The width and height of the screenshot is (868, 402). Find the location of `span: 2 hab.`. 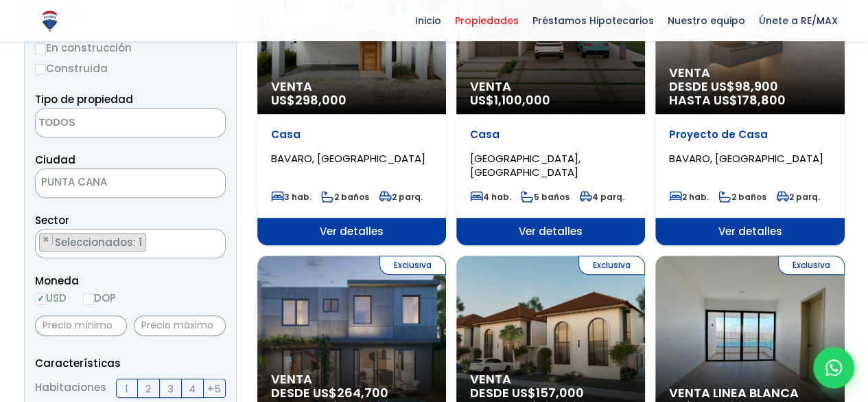

span: 2 hab. is located at coordinates (689, 196).